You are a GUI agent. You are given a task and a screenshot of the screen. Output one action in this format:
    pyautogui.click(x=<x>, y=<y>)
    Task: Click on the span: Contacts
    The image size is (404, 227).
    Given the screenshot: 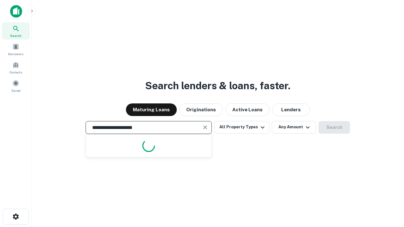 What is the action you would take?
    pyautogui.click(x=16, y=72)
    